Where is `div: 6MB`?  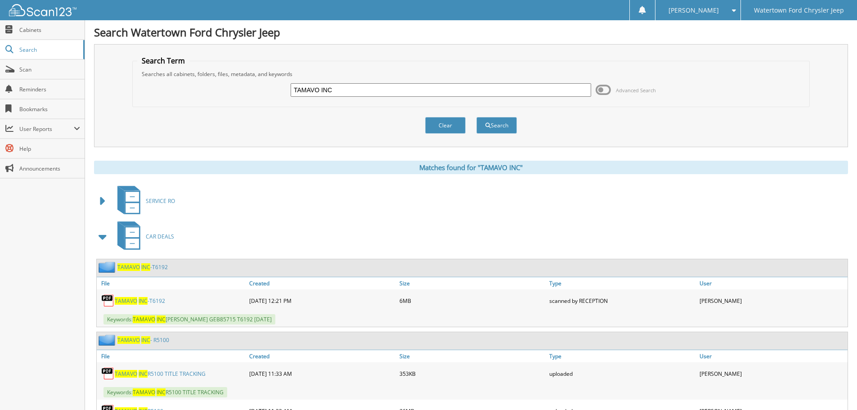
div: 6MB is located at coordinates (473, 301).